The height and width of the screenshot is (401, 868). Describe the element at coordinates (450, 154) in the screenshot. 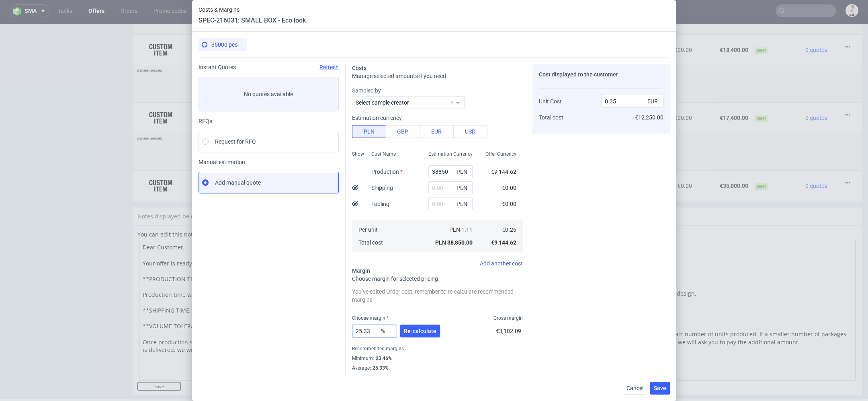

I see `span: Estimation Currency` at that location.